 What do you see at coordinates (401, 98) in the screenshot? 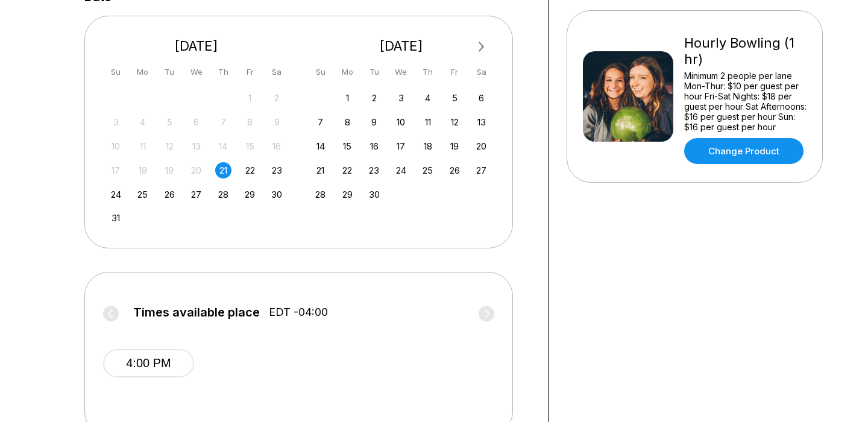
I see `div: Choose Wednesday, September 3rd, 2025` at bounding box center [401, 98].